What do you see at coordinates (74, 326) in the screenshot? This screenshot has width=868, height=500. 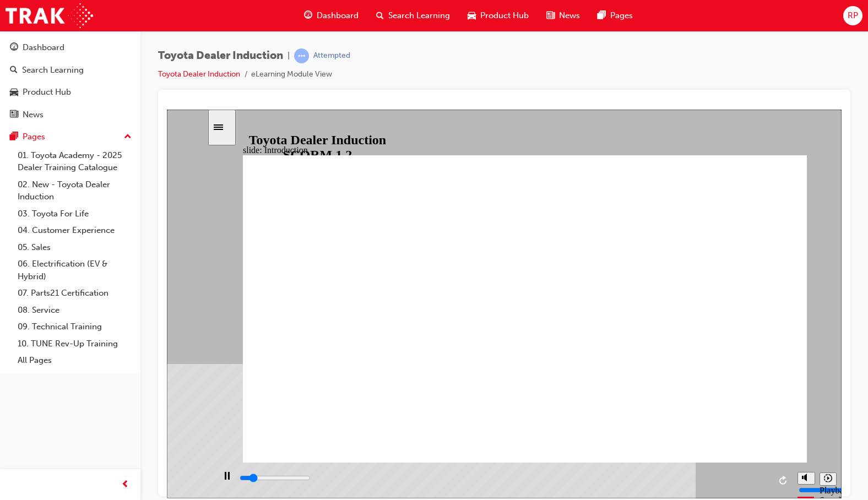 I see `a: 09. Technical Training` at bounding box center [74, 326].